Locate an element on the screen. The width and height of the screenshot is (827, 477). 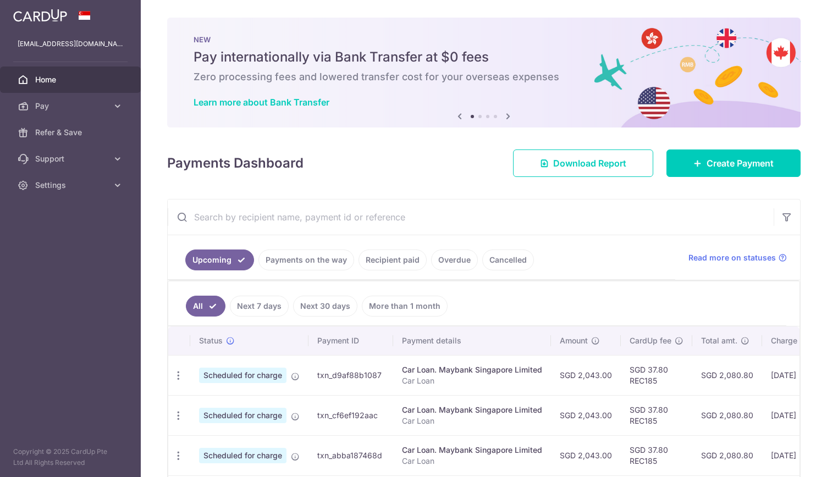
td: txn_cf6ef192aac is located at coordinates (351, 415).